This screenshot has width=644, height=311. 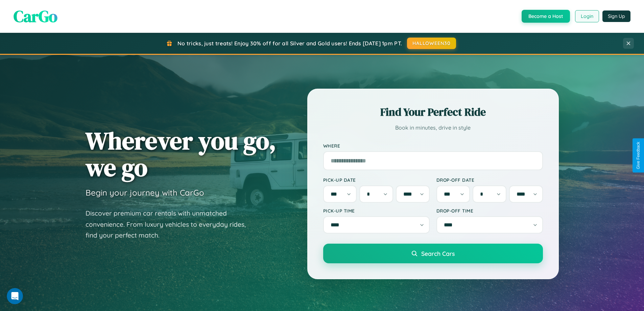 What do you see at coordinates (433, 253) in the screenshot?
I see `button: Search Cars` at bounding box center [433, 253].